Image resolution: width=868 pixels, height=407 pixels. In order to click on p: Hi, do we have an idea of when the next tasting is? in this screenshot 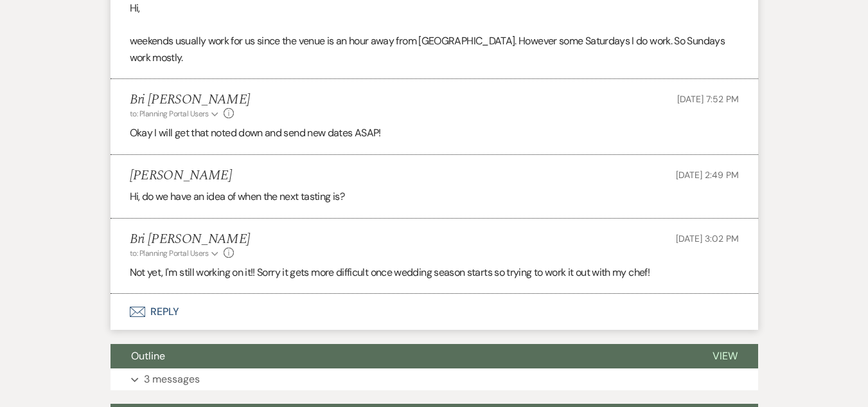, I will do `click(434, 197)`.